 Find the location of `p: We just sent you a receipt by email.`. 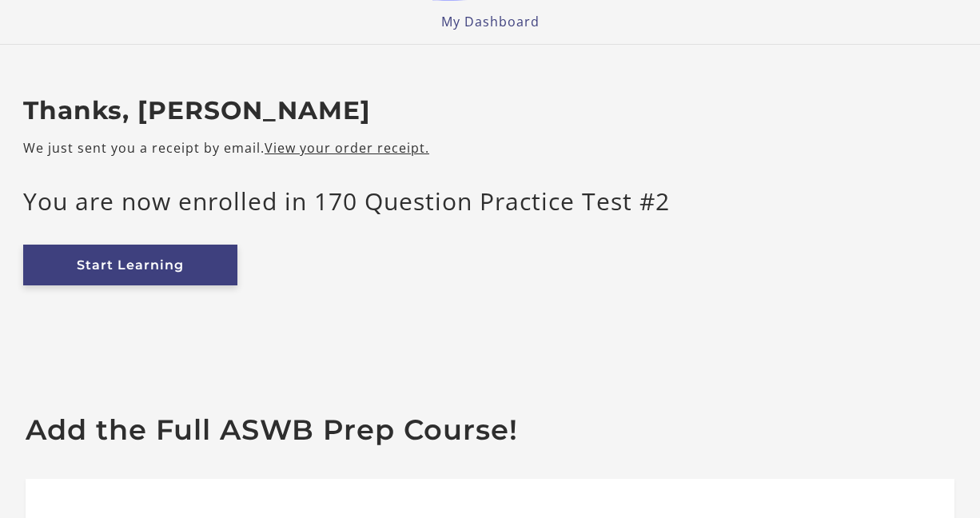

p: We just sent you a receipt by email. is located at coordinates (490, 148).